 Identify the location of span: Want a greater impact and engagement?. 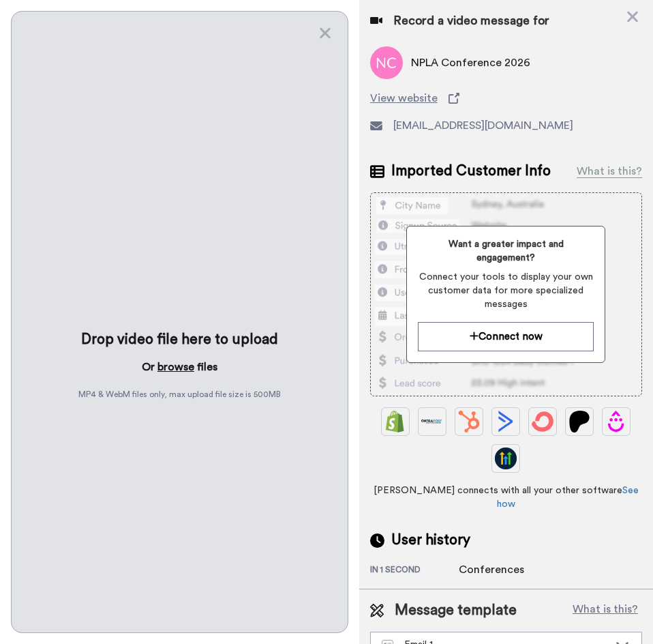
(505, 251).